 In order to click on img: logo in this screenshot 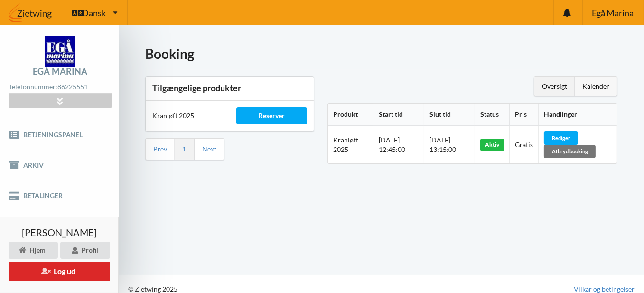, I will do `click(60, 52)`.